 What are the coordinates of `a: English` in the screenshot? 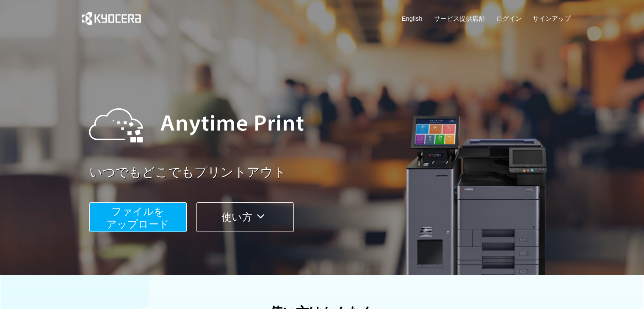 It's located at (412, 18).